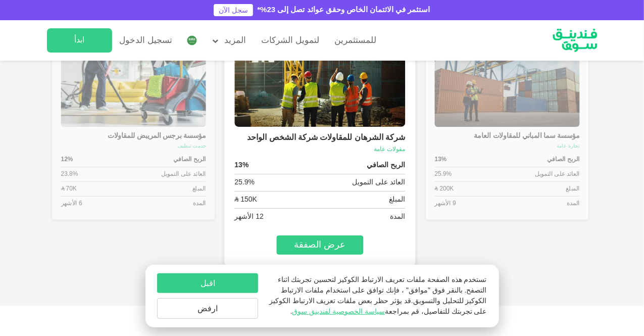 This screenshot has width=644, height=336. Describe the element at coordinates (146, 41) in the screenshot. I see `span: تسجيل الدخول` at that location.